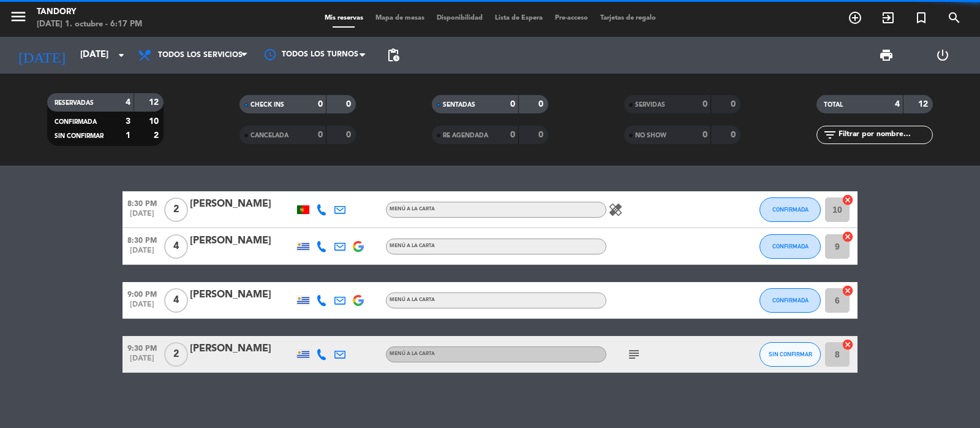 The width and height of the screenshot is (980, 428). What do you see at coordinates (393, 55) in the screenshot?
I see `span: pending_actions` at bounding box center [393, 55].